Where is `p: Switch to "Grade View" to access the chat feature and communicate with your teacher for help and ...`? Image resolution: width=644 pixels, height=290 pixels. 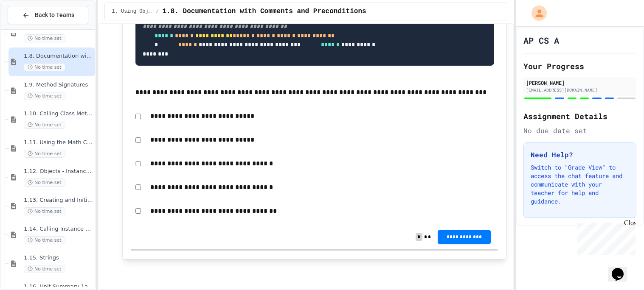
p: Switch to "Grade View" to access the chat feature and communicate with your teacher for help and ... is located at coordinates (580, 184).